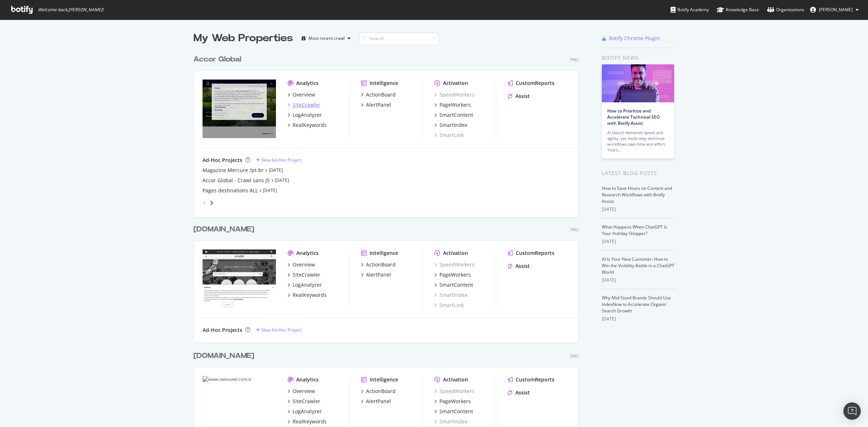 This screenshot has width=868, height=427. What do you see at coordinates (523, 266) in the screenshot?
I see `div: Assist` at bounding box center [523, 266].